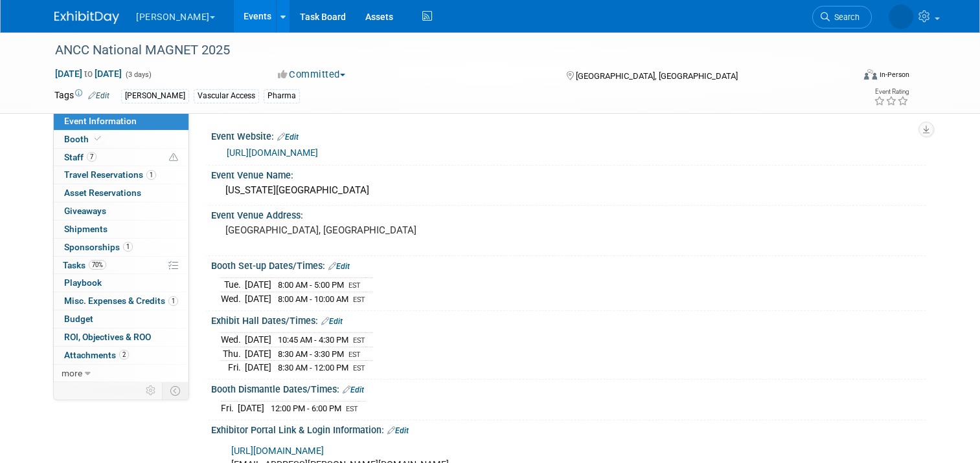  Describe the element at coordinates (568, 135) in the screenshot. I see `div: Event Website:` at that location.